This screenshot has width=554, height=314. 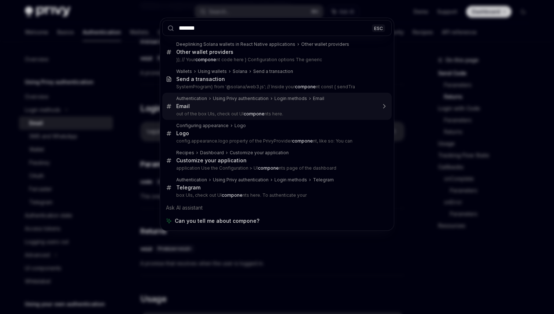 I want to click on div: ESC, so click(x=379, y=28).